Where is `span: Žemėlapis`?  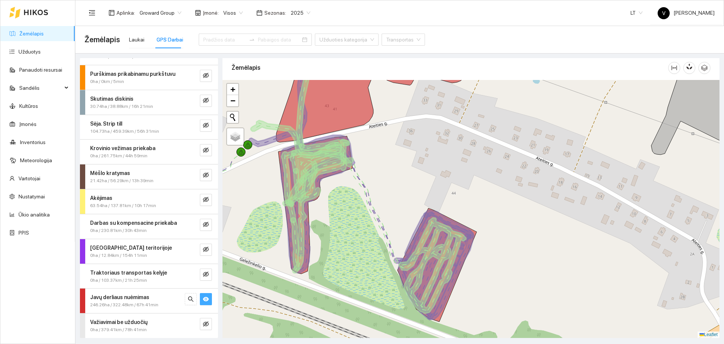 span: Žemėlapis is located at coordinates (102, 40).